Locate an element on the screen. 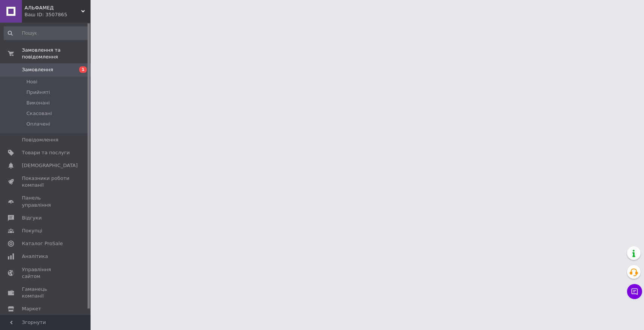 Image resolution: width=644 pixels, height=330 pixels. span: Повідомлення is located at coordinates (40, 140).